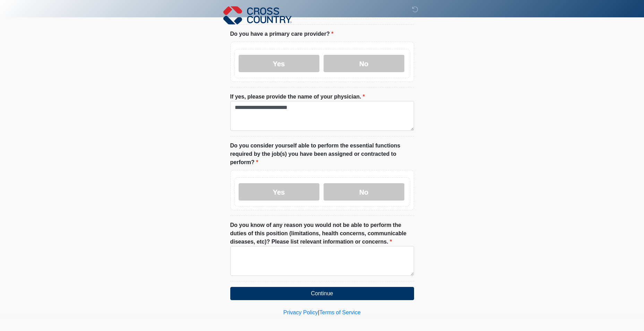  I want to click on a: Privacy Policy, so click(300, 312).